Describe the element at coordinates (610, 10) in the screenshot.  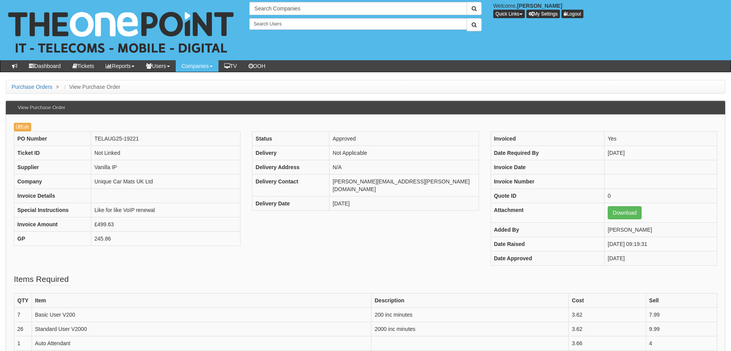
I see `div: Welcome,` at that location.